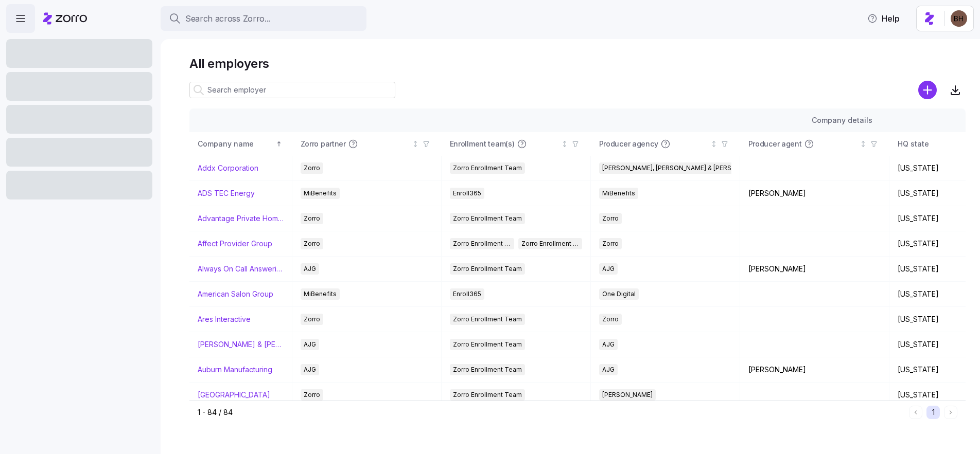 Image resolution: width=980 pixels, height=454 pixels. Describe the element at coordinates (619, 294) in the screenshot. I see `span: One Digital` at that location.